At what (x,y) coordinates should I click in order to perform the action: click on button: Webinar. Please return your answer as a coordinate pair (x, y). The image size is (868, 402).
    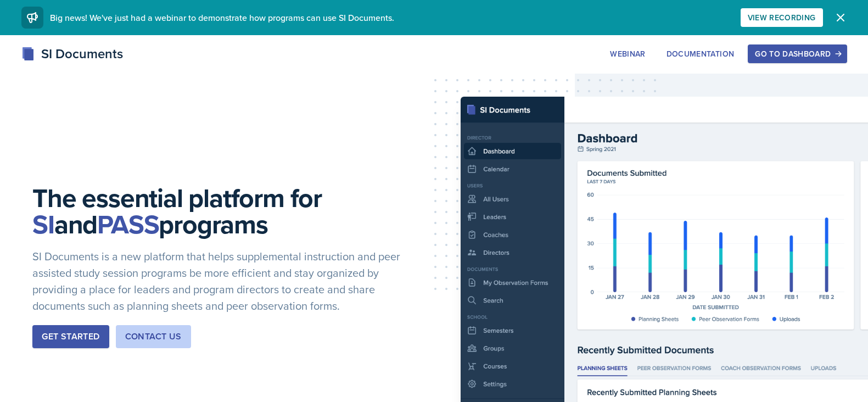
    Looking at the image, I should click on (627, 54).